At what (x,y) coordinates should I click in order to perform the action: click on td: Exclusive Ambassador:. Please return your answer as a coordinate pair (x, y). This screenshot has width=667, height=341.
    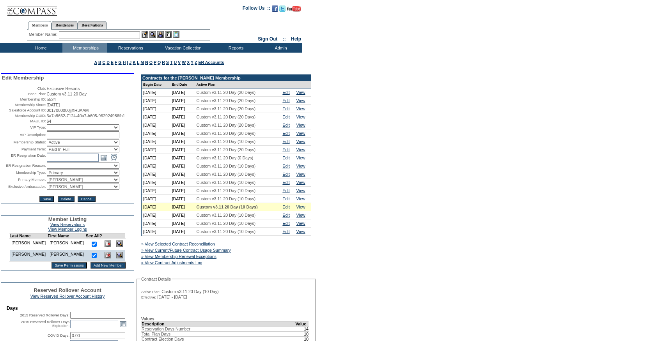
    Looking at the image, I should click on (24, 187).